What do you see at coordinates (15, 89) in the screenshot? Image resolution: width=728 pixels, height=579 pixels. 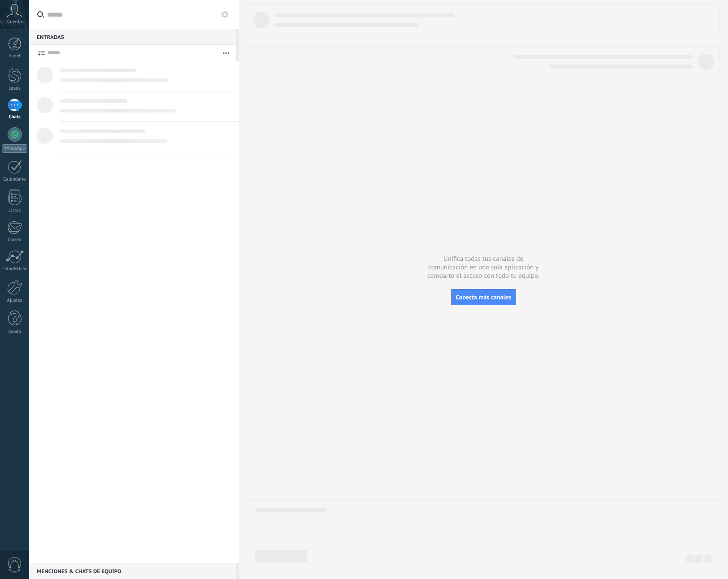 I see `div: Leads` at bounding box center [15, 89].